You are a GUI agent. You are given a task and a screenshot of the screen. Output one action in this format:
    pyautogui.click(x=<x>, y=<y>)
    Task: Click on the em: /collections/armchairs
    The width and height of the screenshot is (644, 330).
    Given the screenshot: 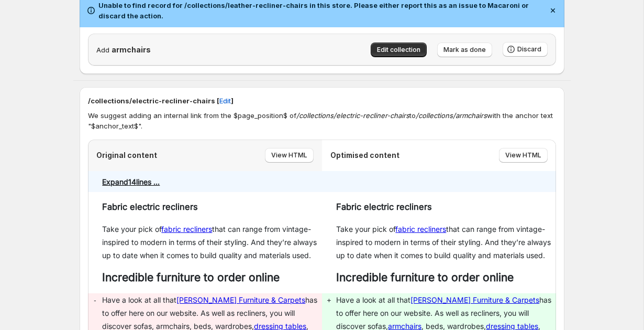 What is the action you would take?
    pyautogui.click(x=451, y=115)
    